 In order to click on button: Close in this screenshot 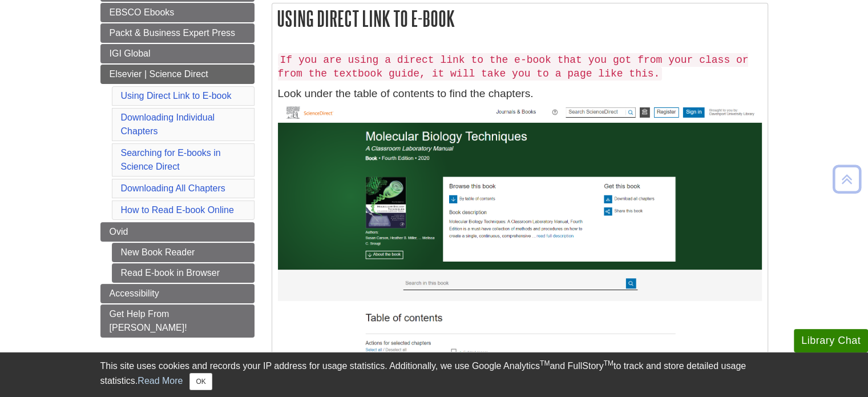, I will do `click(201, 382)`.